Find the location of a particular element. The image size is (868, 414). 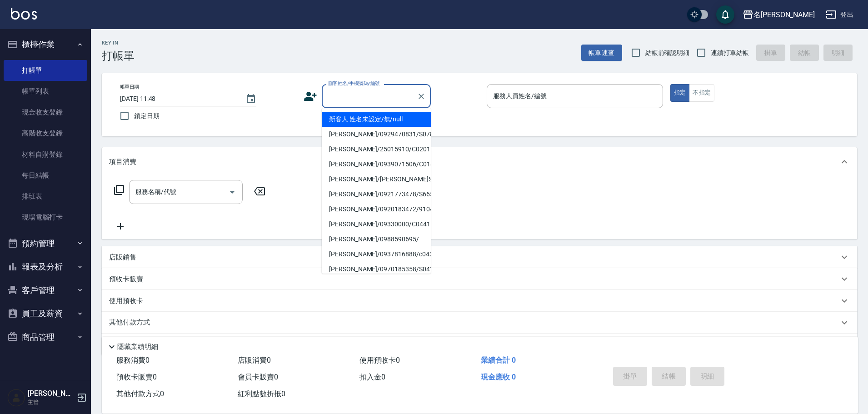

button: 客戶管理 is located at coordinates (46, 290).